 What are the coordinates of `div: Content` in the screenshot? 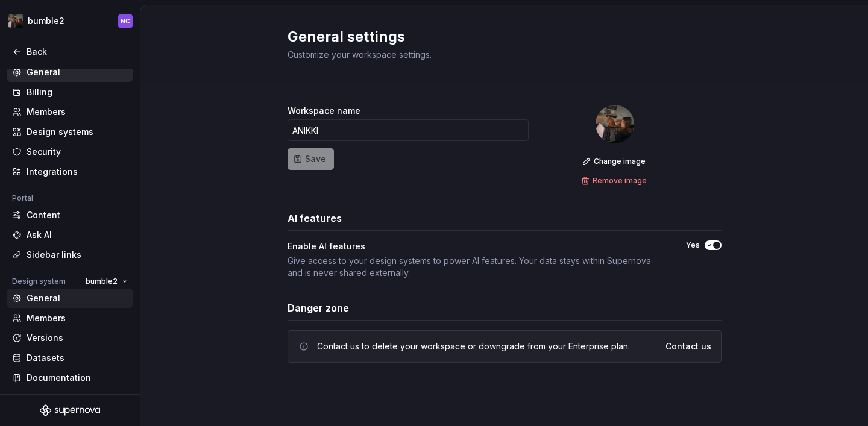 It's located at (77, 215).